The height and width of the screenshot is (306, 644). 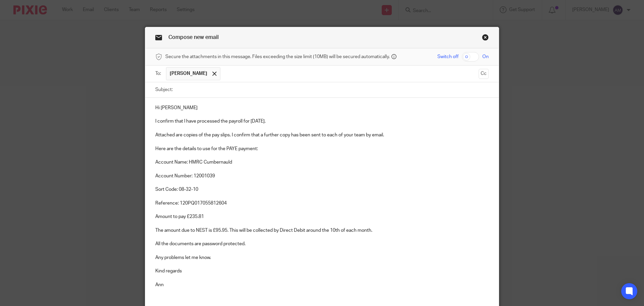 I want to click on span: Switch off, so click(x=448, y=57).